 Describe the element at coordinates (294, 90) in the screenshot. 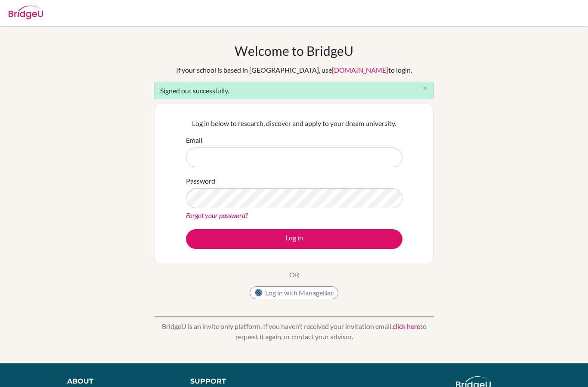

I see `div: Signed out successfully.` at that location.